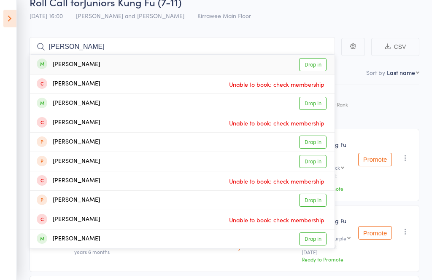 The width and height of the screenshot is (432, 280). What do you see at coordinates (326, 259) in the screenshot?
I see `div: Ready to Promote` at bounding box center [326, 259].